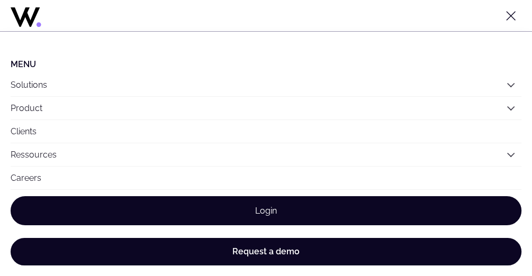 The image size is (532, 276). What do you see at coordinates (266, 85) in the screenshot?
I see `button: Solutions` at bounding box center [266, 85].